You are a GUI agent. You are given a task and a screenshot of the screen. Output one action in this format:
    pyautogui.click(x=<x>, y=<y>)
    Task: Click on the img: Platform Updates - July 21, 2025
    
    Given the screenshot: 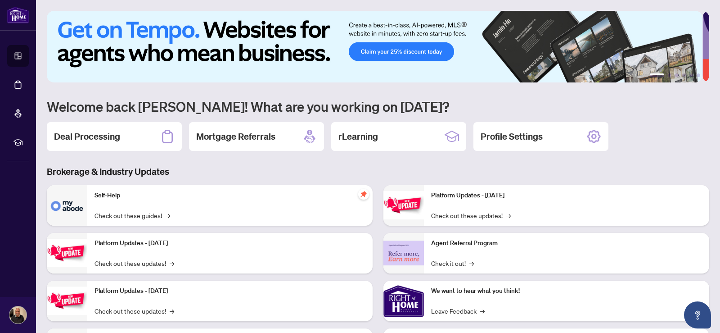 What is the action you would take?
    pyautogui.click(x=67, y=300)
    